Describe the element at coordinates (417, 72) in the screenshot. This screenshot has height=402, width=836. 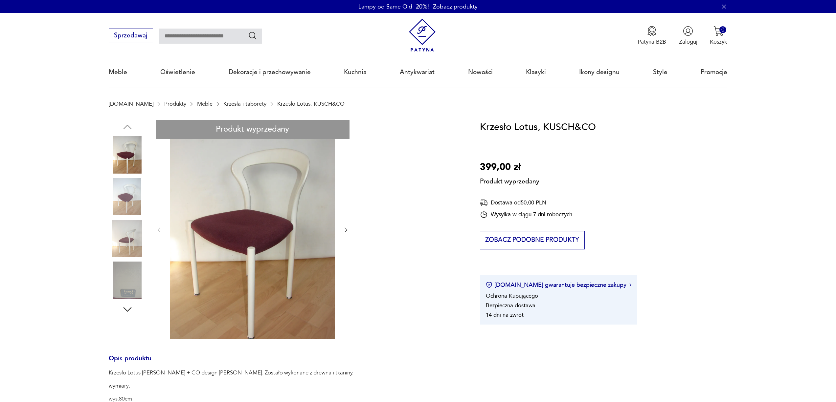
I see `a: Antykwariat` at that location.